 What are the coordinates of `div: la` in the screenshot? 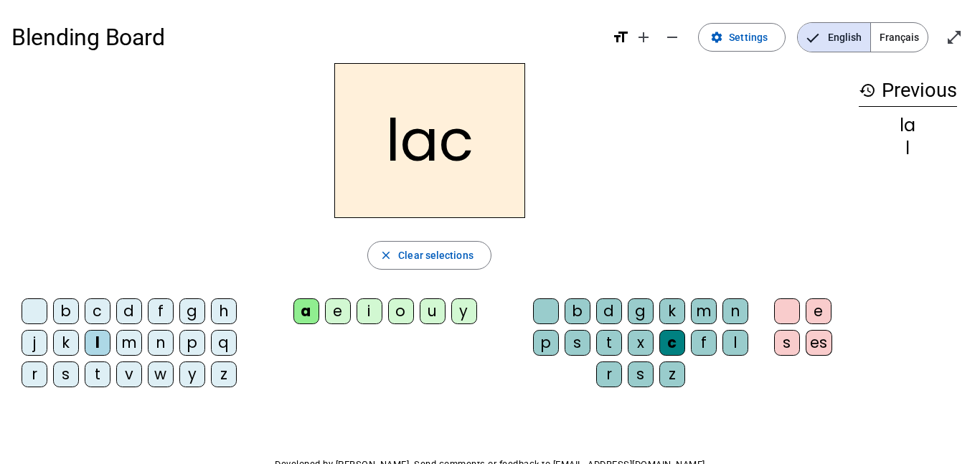 It's located at (907, 126).